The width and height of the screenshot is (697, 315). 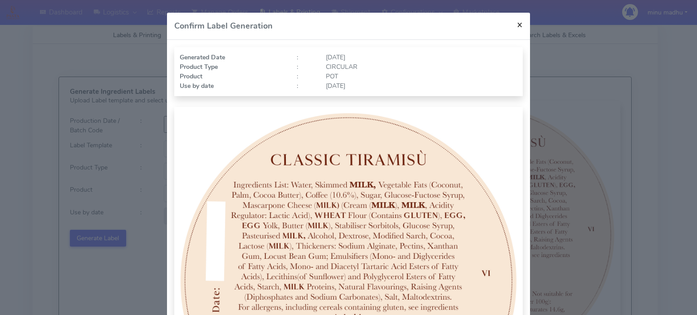 I want to click on strong: Product, so click(x=191, y=76).